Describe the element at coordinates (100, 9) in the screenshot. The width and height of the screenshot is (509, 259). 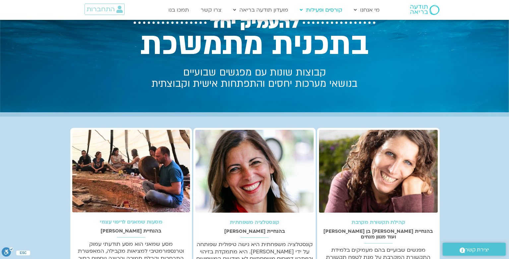
I see `span: התחברות` at that location.